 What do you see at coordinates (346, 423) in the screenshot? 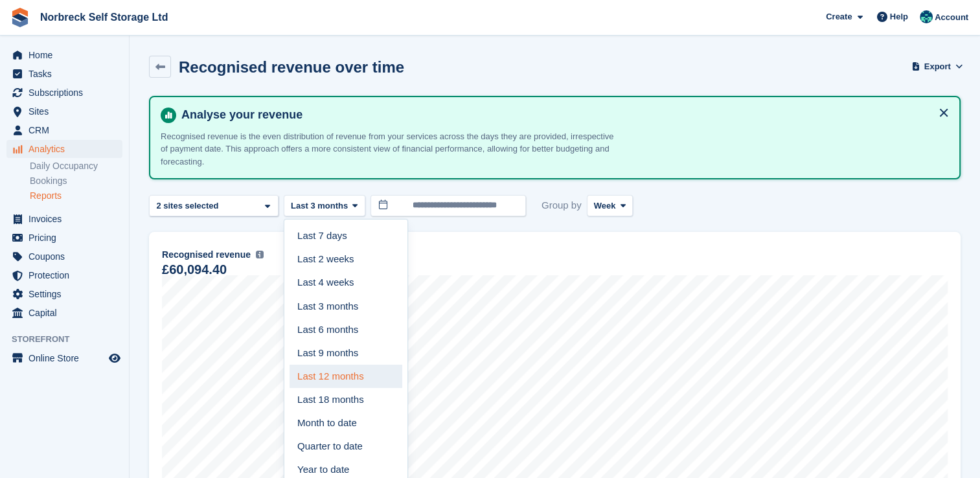
I see `a: Month to date` at bounding box center [346, 423].